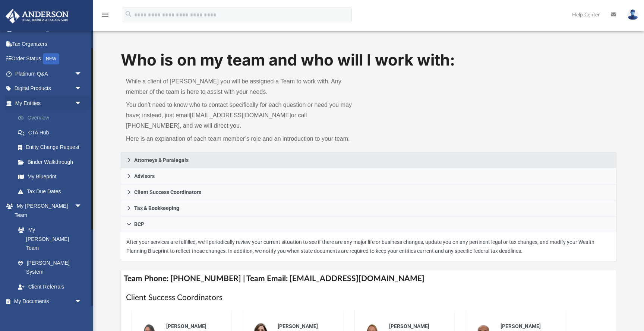  Describe the element at coordinates (139, 224) in the screenshot. I see `span: BCP` at that location.